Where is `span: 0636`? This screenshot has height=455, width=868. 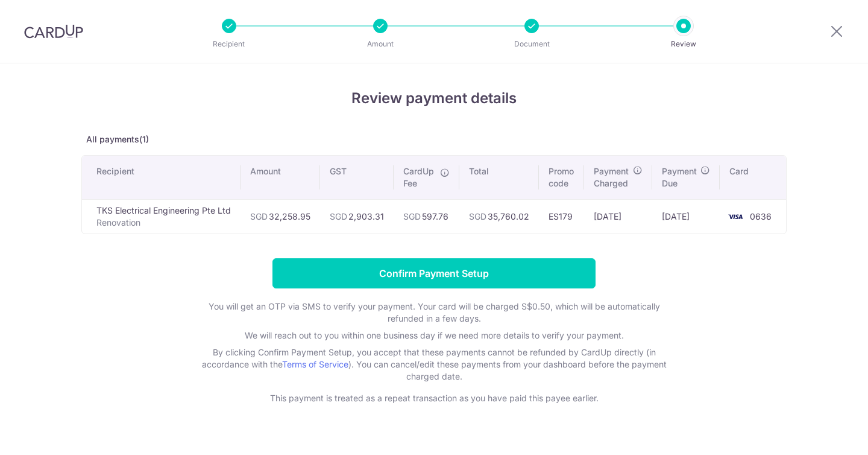
span: 0636 is located at coordinates (761, 216).